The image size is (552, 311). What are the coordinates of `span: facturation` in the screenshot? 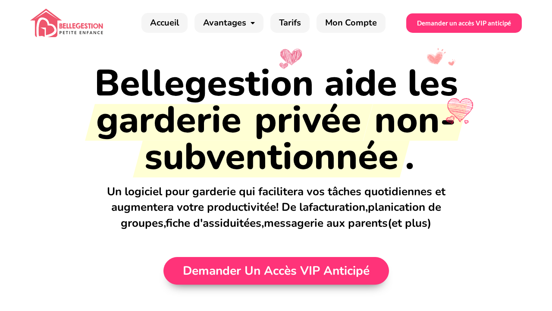 It's located at (337, 207).